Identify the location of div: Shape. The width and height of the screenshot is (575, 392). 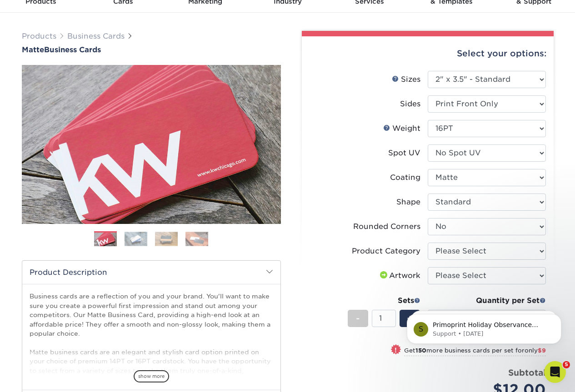
(408, 202).